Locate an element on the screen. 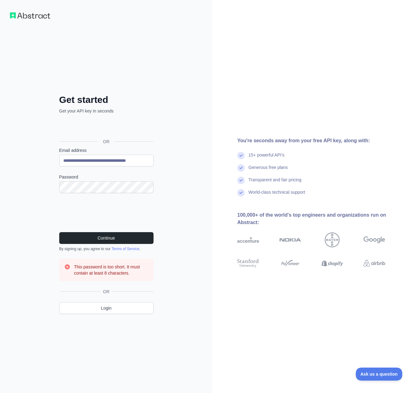 The height and width of the screenshot is (393, 415). h2: Get started is located at coordinates (106, 100).